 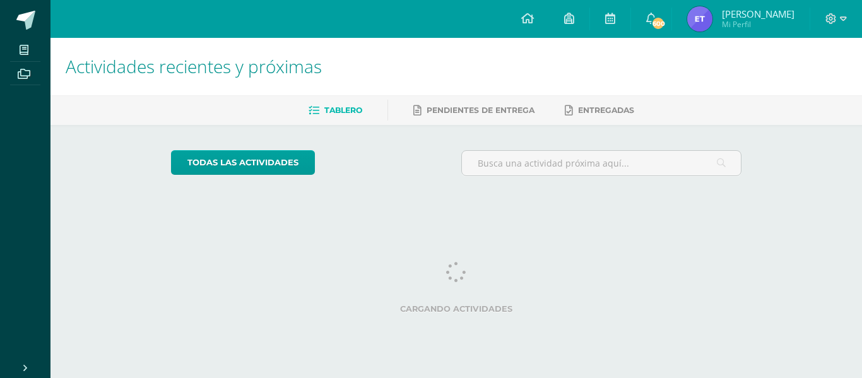 What do you see at coordinates (343, 110) in the screenshot?
I see `span: Tablero` at bounding box center [343, 110].